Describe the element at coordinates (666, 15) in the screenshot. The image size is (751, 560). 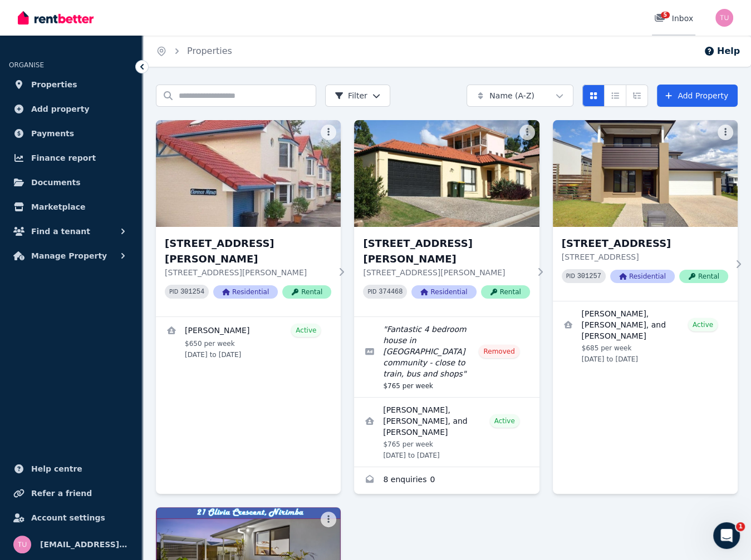
I see `span: 5` at that location.